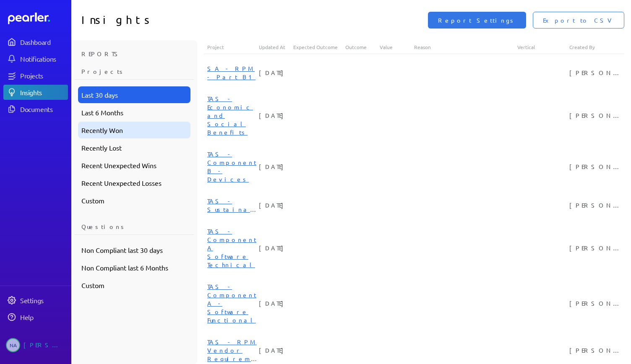 This screenshot has height=364, width=631. Describe the element at coordinates (36, 59) in the screenshot. I see `a: Notifications` at that location.